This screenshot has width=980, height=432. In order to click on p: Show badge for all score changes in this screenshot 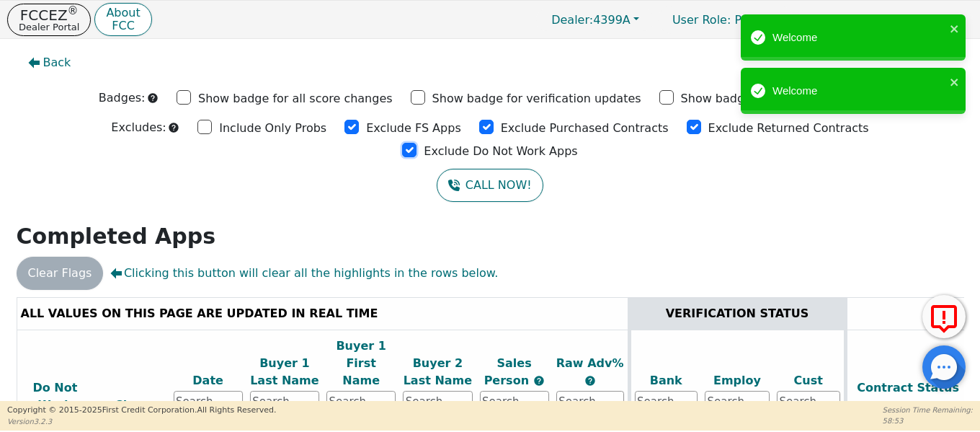, I will do `click(295, 99)`.